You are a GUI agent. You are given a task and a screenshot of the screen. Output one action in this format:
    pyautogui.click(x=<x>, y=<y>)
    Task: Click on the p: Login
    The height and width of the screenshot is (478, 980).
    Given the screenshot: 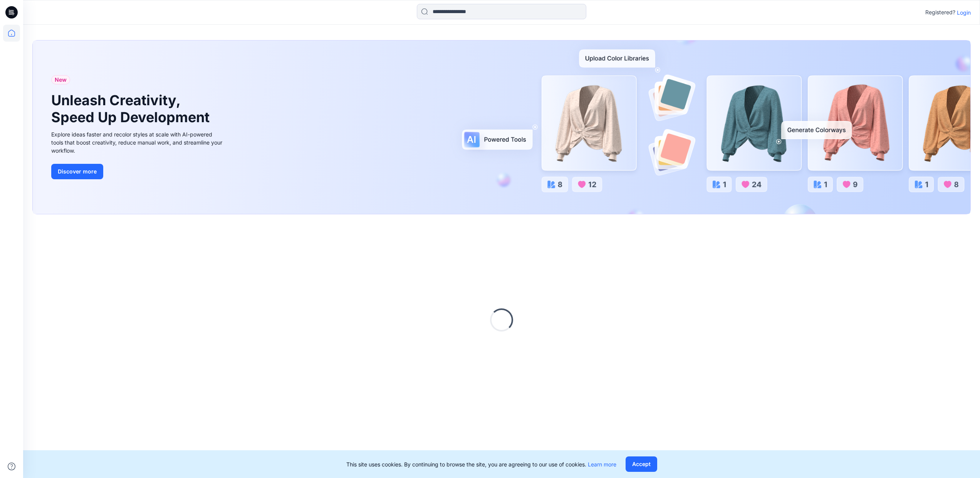 What is the action you would take?
    pyautogui.click(x=964, y=12)
    